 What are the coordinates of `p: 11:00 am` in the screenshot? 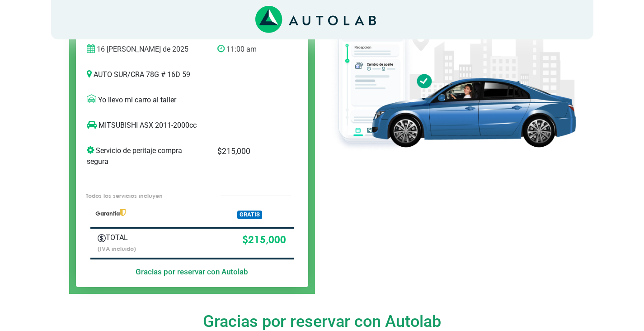 It's located at (248, 49).